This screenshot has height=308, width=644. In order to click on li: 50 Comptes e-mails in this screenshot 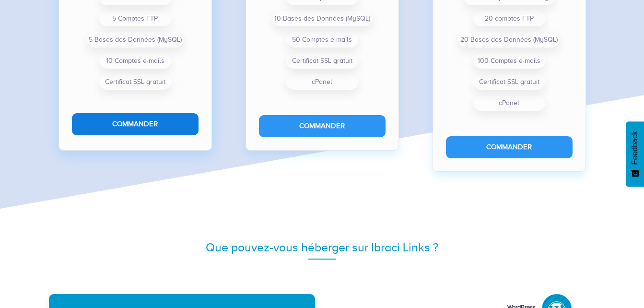, I will do `click(322, 40)`.